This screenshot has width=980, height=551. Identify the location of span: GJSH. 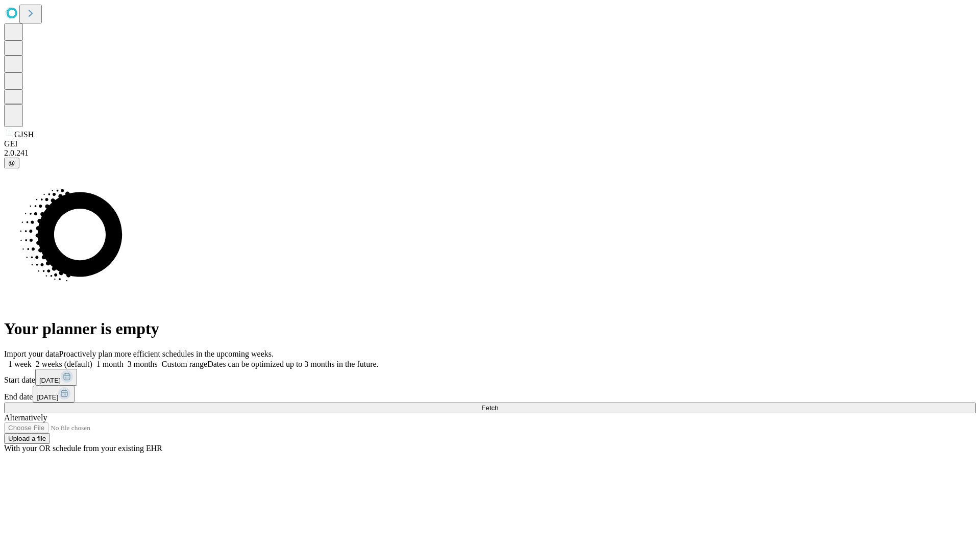
(24, 134).